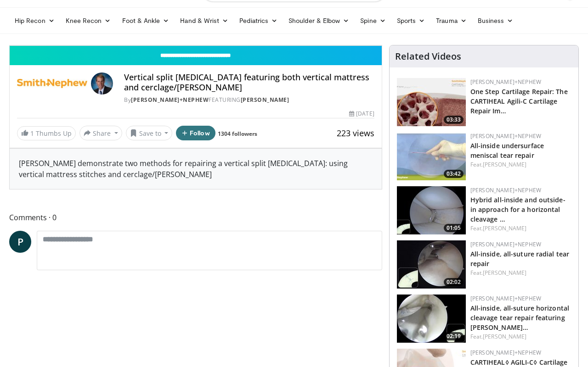 The height and width of the screenshot is (367, 588). I want to click on button: Save to, so click(149, 133).